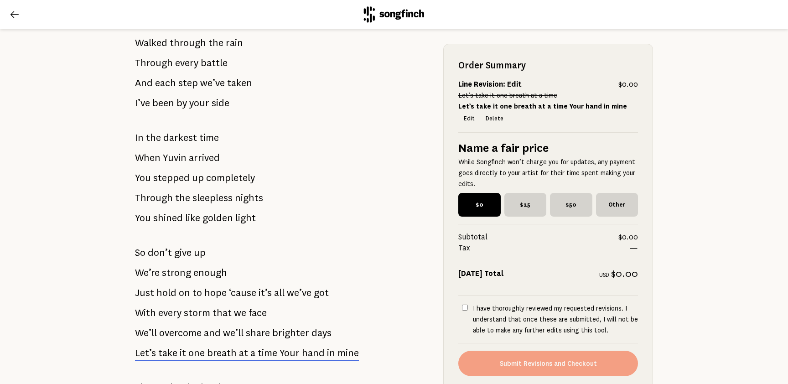  What do you see at coordinates (604, 275) in the screenshot?
I see `span: USD` at bounding box center [604, 275].